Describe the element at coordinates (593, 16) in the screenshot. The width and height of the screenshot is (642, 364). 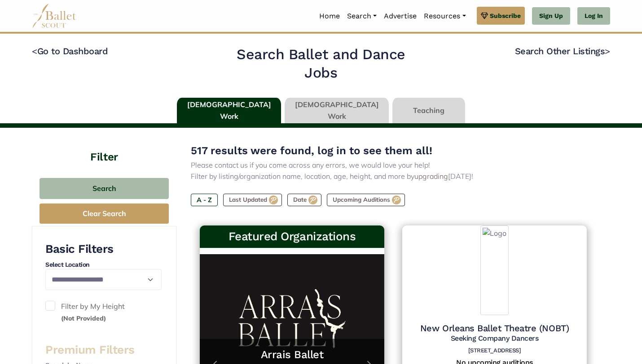
I see `a: Log In` at that location.